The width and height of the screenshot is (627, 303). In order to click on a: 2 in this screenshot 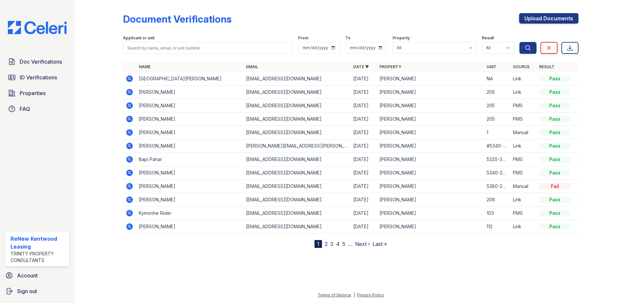, I will do `click(326, 244)`.